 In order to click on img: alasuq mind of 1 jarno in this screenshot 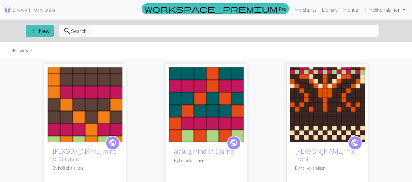, I will do `click(206, 105)`.